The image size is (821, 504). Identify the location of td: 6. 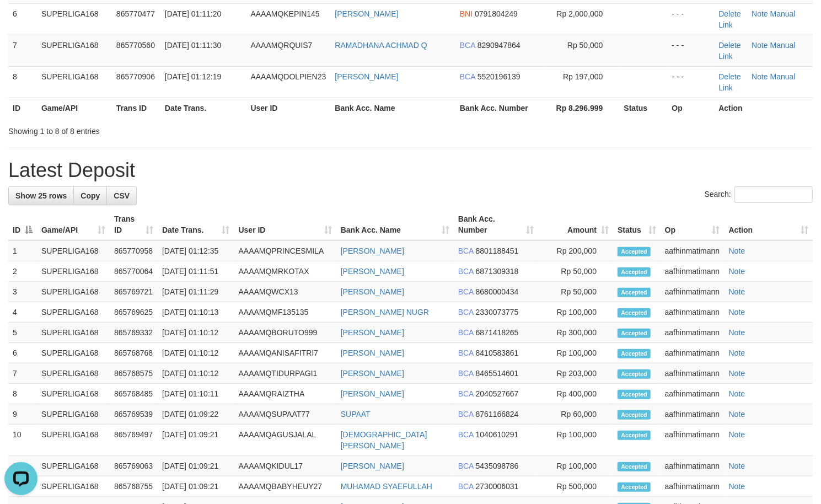
(23, 353).